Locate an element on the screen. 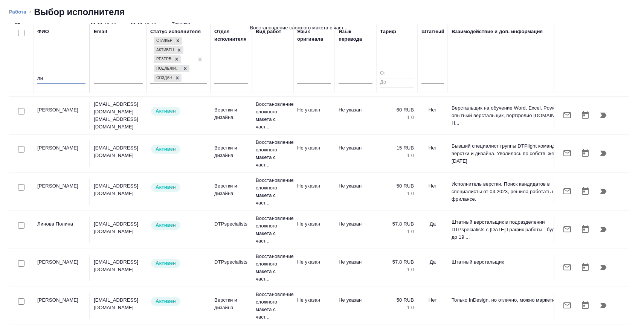  div: Статус исполнителя is located at coordinates (175, 31).